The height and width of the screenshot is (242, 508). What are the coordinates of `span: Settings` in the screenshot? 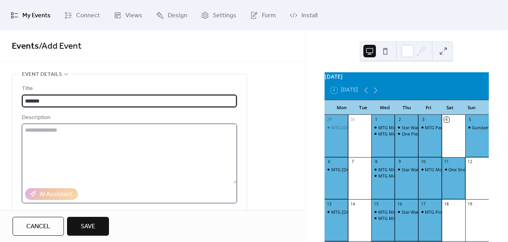 It's located at (225, 15).